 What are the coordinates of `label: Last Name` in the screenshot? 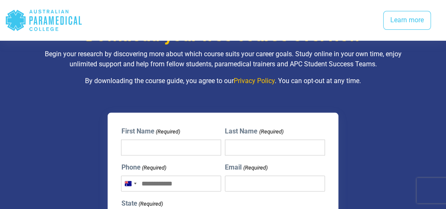 It's located at (254, 131).